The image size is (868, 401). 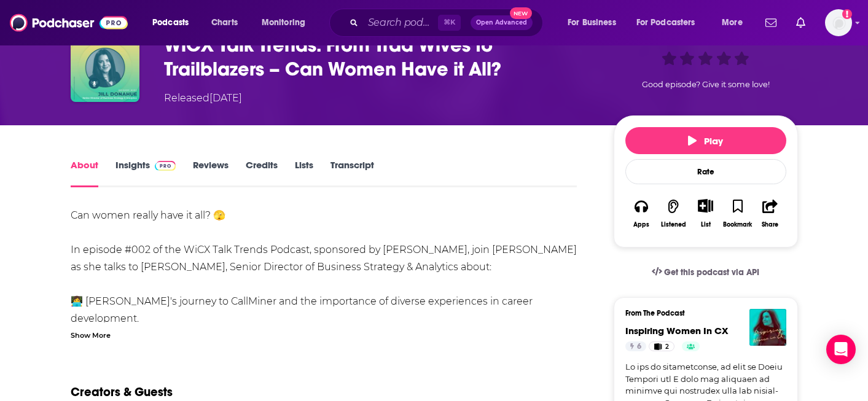 I want to click on button: Bookmark, so click(x=738, y=213).